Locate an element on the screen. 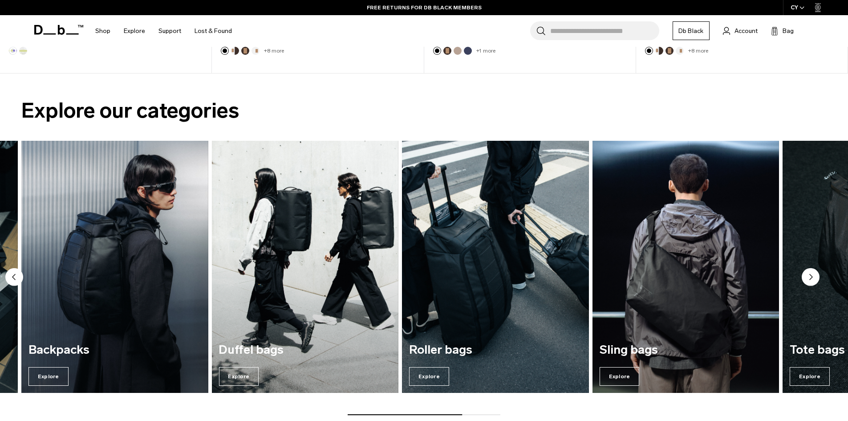 The width and height of the screenshot is (848, 421). a: Backpacks Explore is located at coordinates (115, 267).